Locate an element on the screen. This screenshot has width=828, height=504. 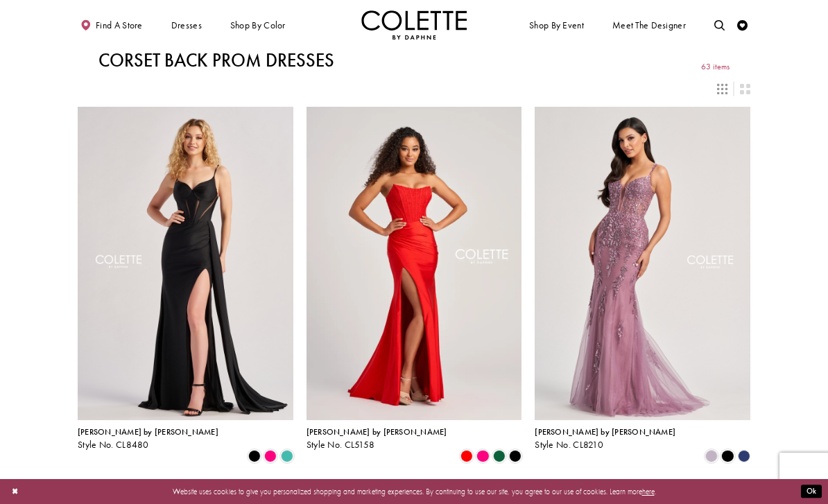
a: Check Wishlist is located at coordinates (743, 25).